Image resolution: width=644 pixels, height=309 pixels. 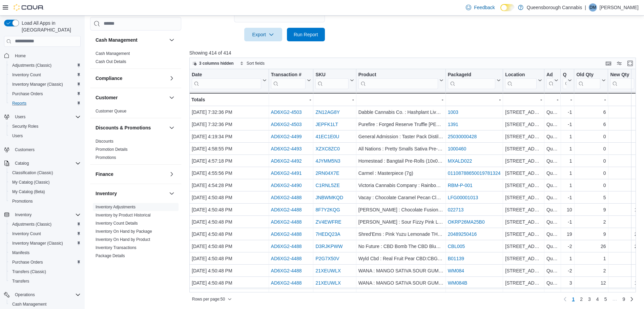 What do you see at coordinates (327, 124) in the screenshot?
I see `a: JEPFK1LT` at bounding box center [327, 124].